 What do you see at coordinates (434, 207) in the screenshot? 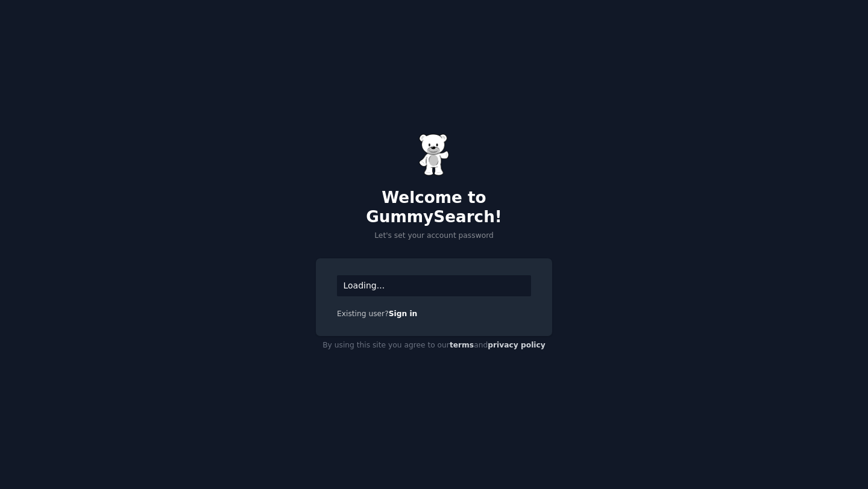
I see `h2: Welcome to GummySearch!` at bounding box center [434, 207].